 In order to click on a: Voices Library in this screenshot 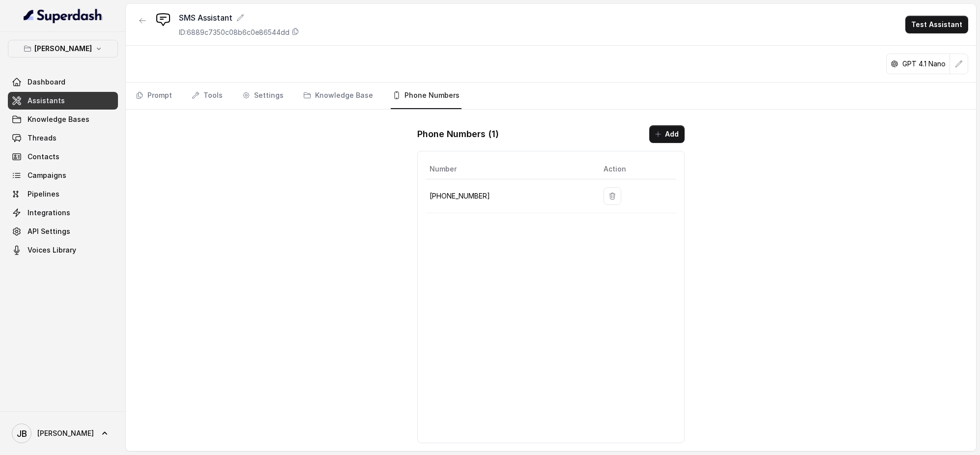, I will do `click(63, 250)`.